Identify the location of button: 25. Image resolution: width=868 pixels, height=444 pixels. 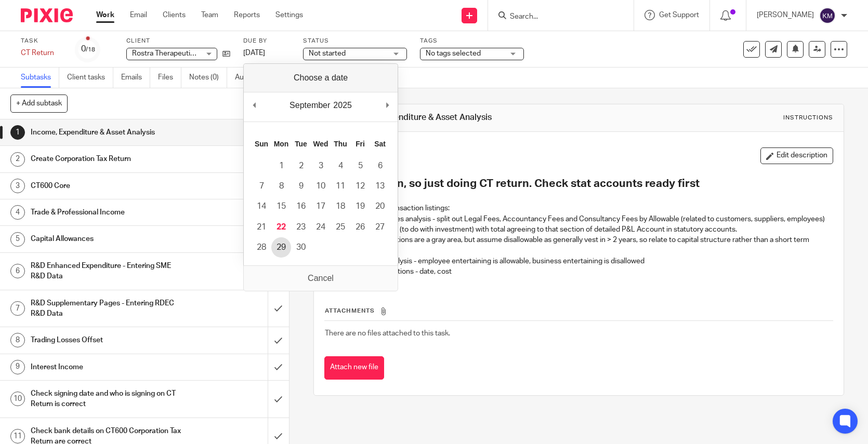
(341, 227).